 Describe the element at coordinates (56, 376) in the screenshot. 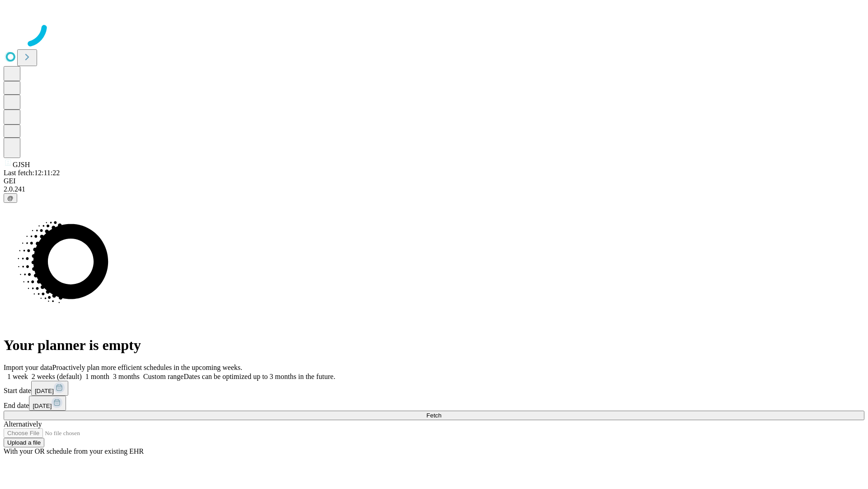

I see `span: 2 weeks (default)` at that location.